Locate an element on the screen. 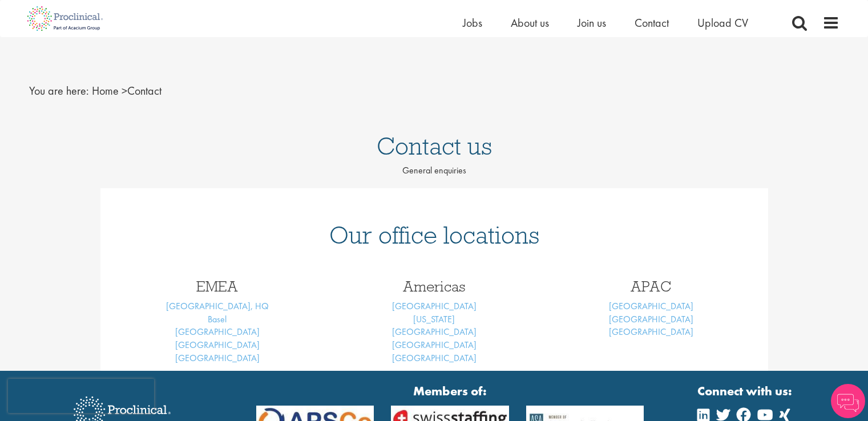  a: Join us is located at coordinates (592, 22).